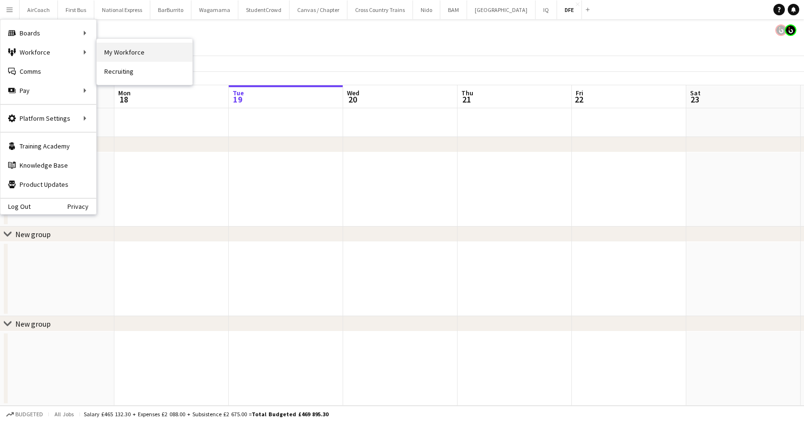  I want to click on a: Recruiting, so click(145, 71).